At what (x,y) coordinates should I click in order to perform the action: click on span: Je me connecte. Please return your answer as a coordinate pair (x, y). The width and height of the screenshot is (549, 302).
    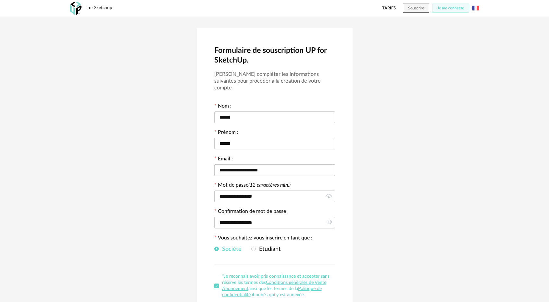
    Looking at the image, I should click on (450, 8).